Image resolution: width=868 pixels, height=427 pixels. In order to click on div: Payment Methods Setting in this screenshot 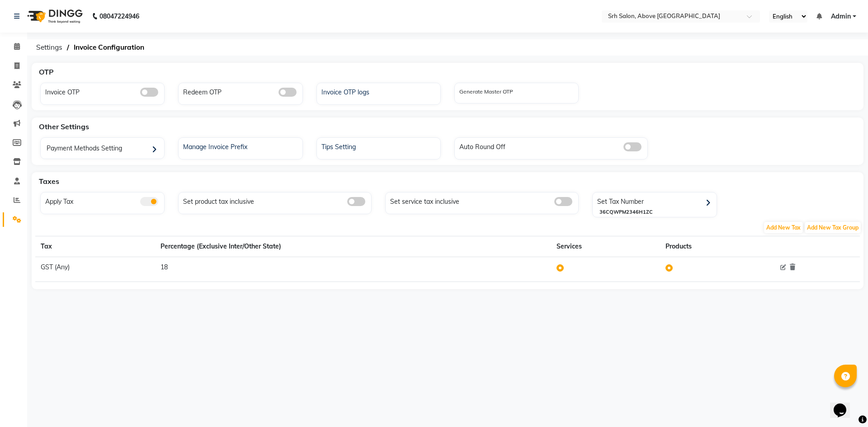, I will do `click(103, 149)`.